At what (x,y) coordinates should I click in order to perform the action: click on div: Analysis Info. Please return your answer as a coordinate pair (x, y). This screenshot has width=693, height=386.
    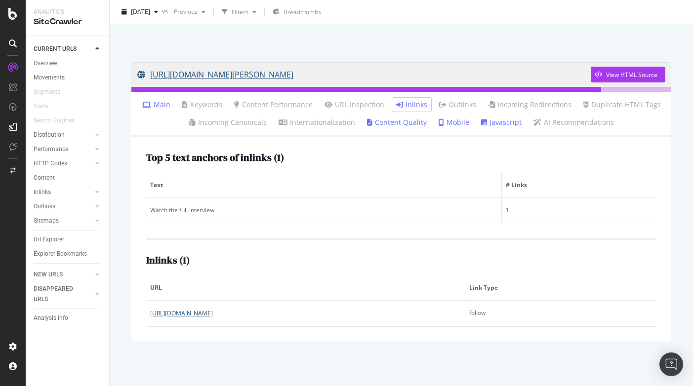
    Looking at the image, I should click on (51, 318).